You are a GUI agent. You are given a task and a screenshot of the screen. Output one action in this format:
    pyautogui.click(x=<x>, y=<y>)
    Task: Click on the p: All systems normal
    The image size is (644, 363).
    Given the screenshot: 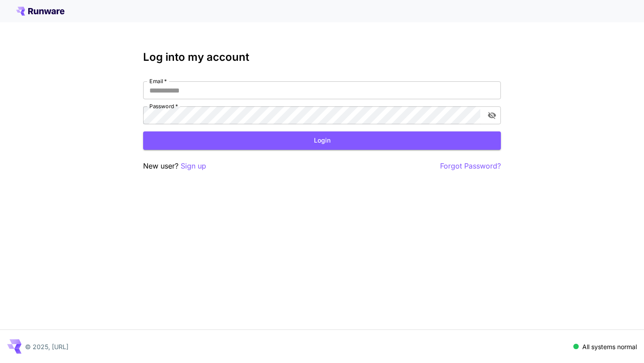 What is the action you would take?
    pyautogui.click(x=610, y=347)
    